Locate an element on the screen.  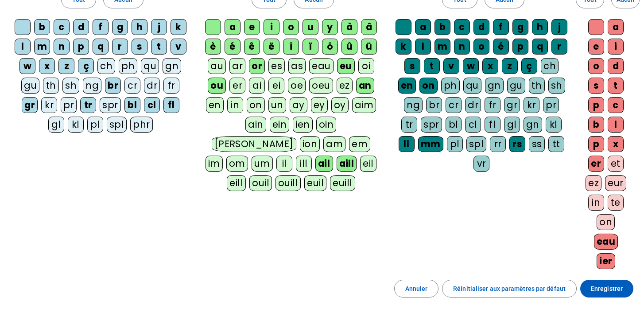
div: en is located at coordinates (215, 105).